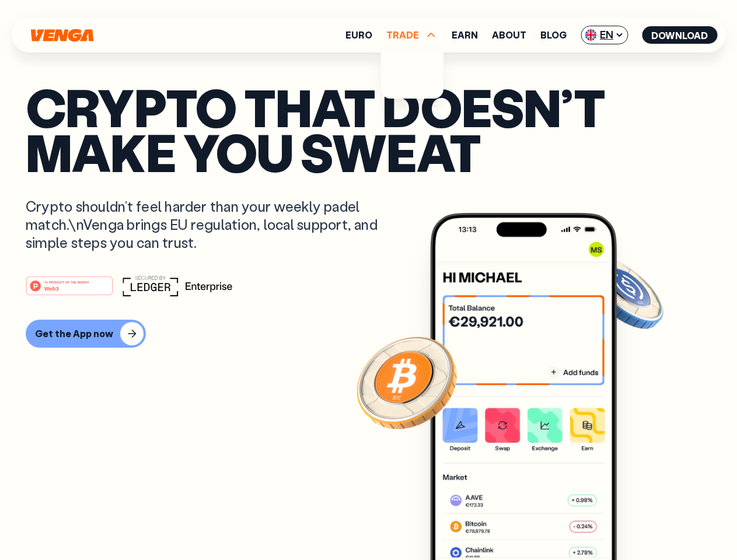 The image size is (737, 560). I want to click on a: Home, so click(62, 35).